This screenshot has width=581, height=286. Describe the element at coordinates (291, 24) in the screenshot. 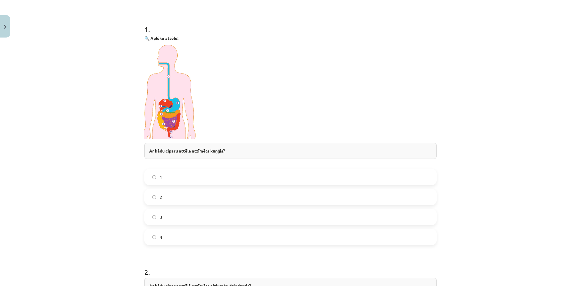

I see `h1: 1 .` at that location.